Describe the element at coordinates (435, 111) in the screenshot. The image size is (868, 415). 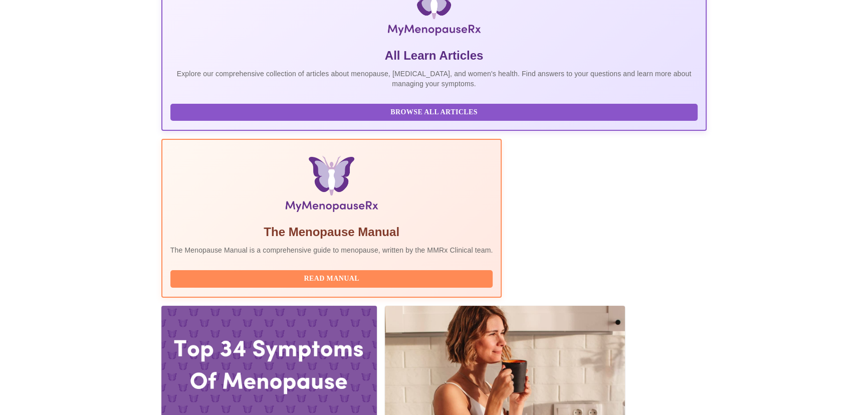
I see `a: Browse All Articles` at that location.